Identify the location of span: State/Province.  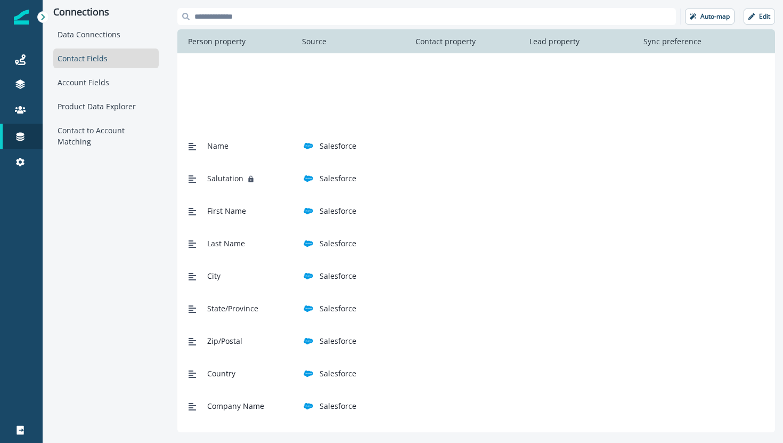
(233, 308).